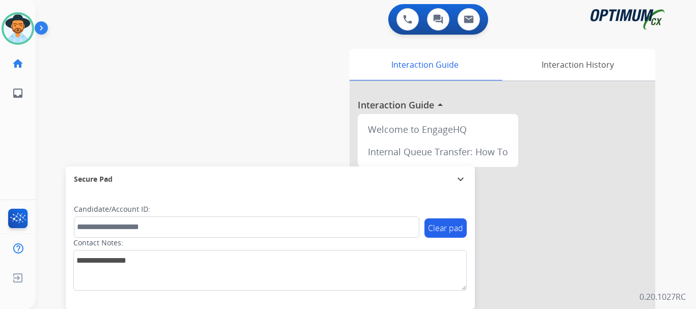 The height and width of the screenshot is (309, 696). What do you see at coordinates (112, 209) in the screenshot?
I see `label: Candidate/Account ID:` at bounding box center [112, 209].